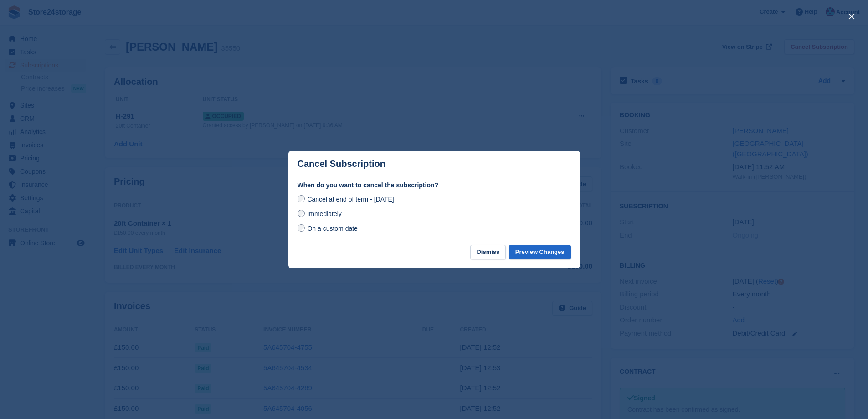 The height and width of the screenshot is (419, 868). What do you see at coordinates (332, 228) in the screenshot?
I see `span: On a custom date` at bounding box center [332, 228].